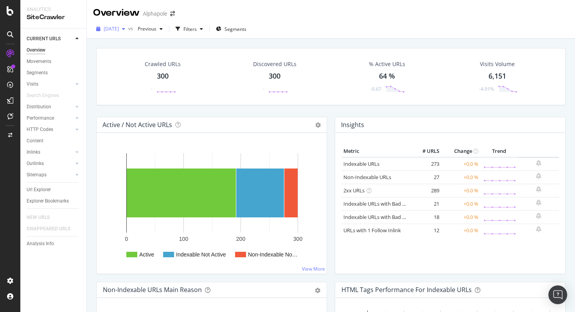 The width and height of the screenshot is (575, 312). Describe the element at coordinates (497, 64) in the screenshot. I see `div: Visits Volume` at that location.